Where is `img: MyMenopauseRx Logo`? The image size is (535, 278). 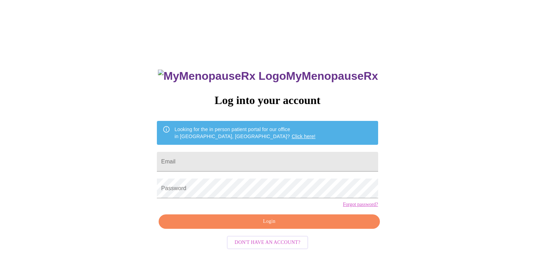 img: MyMenopauseRx Logo is located at coordinates (222, 76).